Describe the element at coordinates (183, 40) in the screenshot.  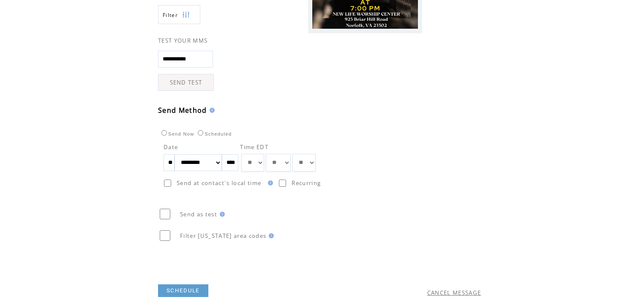
I see `span: TEST YOUR MMS` at that location.